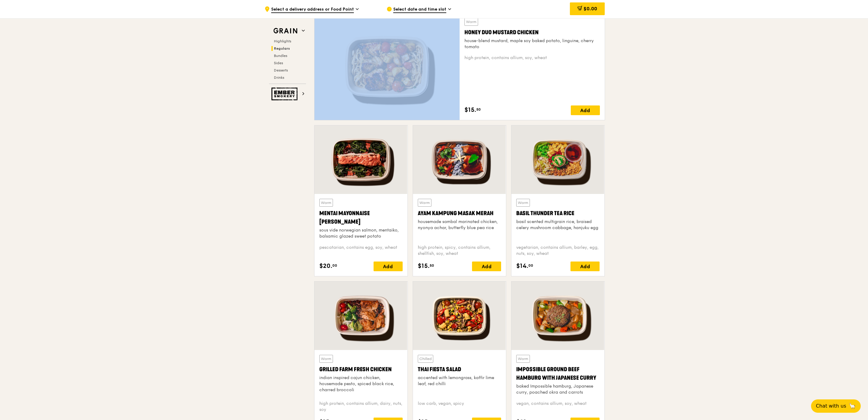 This screenshot has height=420, width=868. I want to click on div: high protein, spicy, contains allium, shellfish, soy, wheat, so click(459, 251).